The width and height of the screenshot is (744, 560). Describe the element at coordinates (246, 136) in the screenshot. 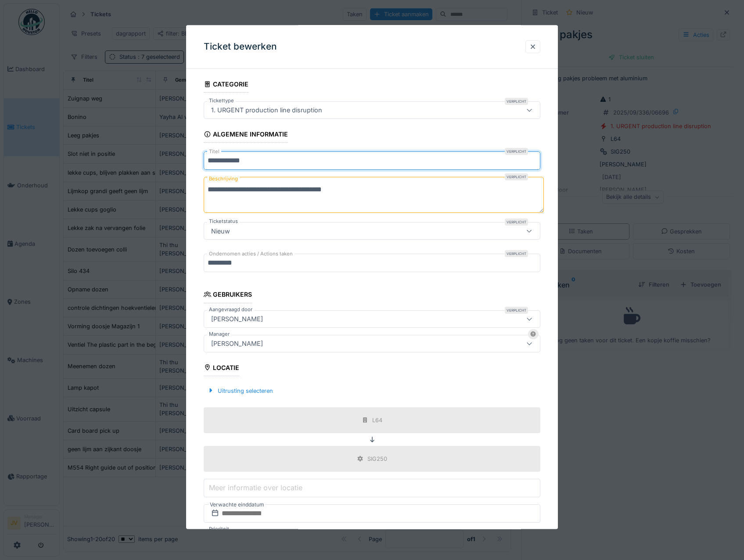

I see `div: Algemene informatie` at that location.